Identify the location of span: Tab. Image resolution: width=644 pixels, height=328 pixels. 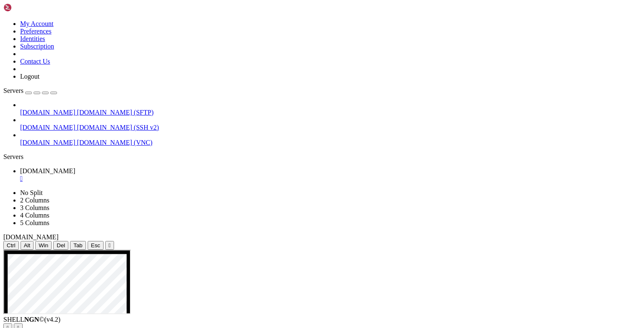
(78, 245).